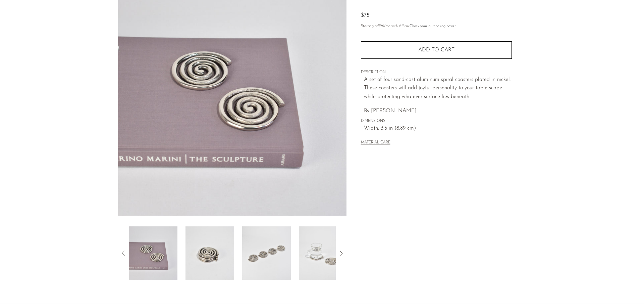  What do you see at coordinates (436, 121) in the screenshot?
I see `span: DIMENSIONS` at bounding box center [436, 121].